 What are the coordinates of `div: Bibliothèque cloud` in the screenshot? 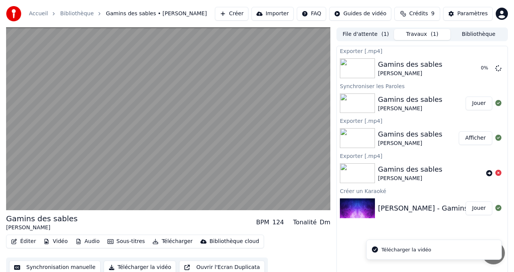 It's located at (234, 241).